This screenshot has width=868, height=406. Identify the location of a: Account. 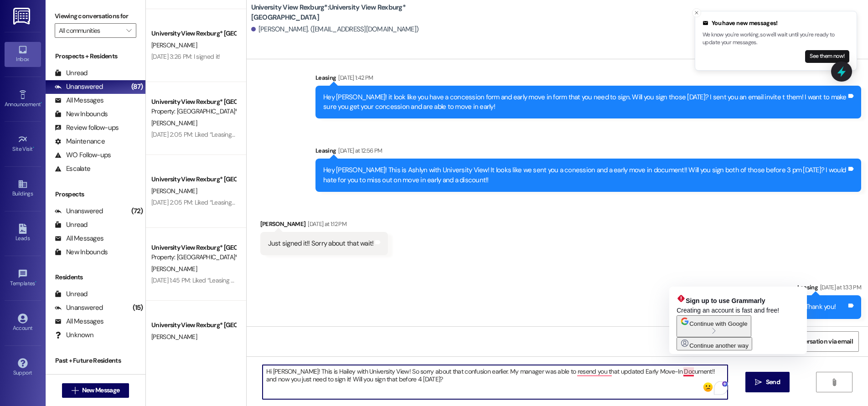
(22, 323).